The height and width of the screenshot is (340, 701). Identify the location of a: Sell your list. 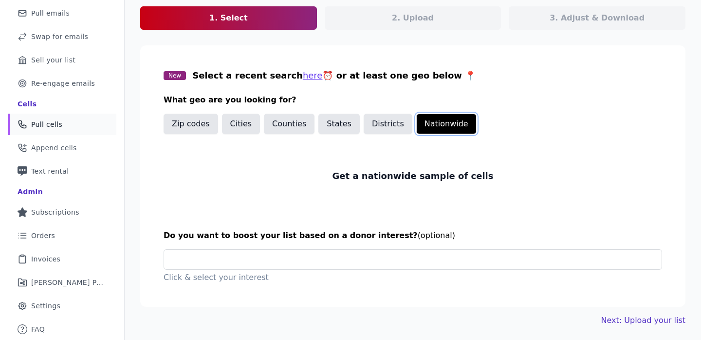
(62, 60).